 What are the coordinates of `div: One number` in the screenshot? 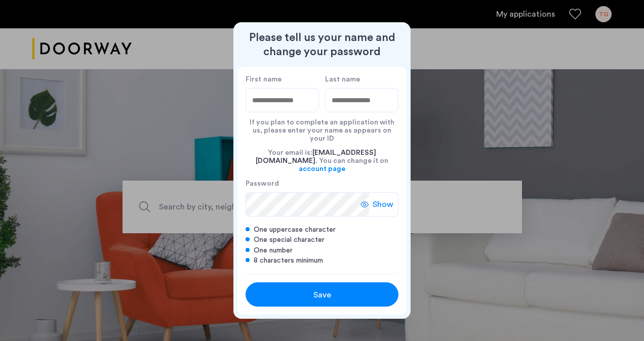 It's located at (322, 250).